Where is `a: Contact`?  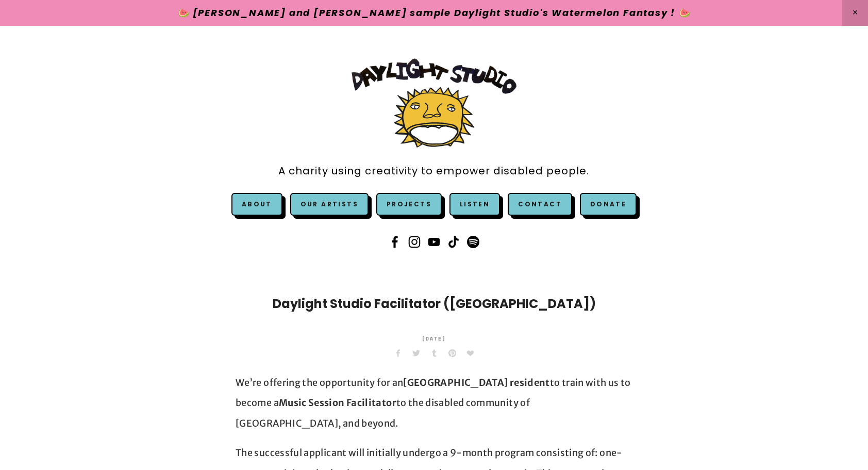 a: Contact is located at coordinates (540, 204).